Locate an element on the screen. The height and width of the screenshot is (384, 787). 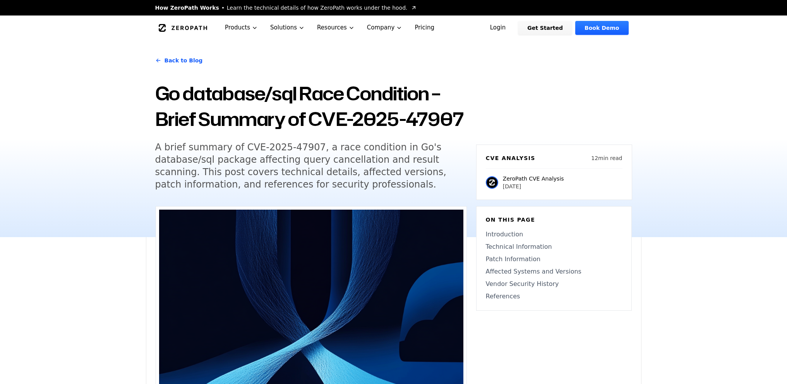
a: How ZeroPath WorksLearn the technical details of how ZeroPath works under the hood. is located at coordinates (286, 8).